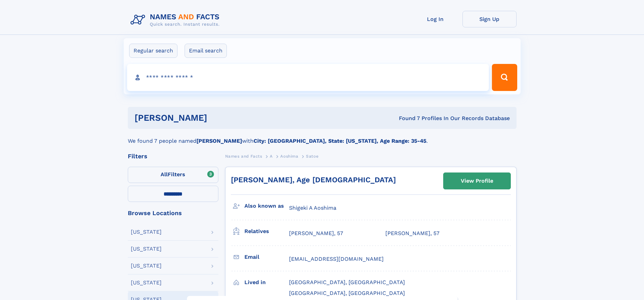 This screenshot has width=644, height=300. I want to click on h3: Also known as, so click(267, 206).